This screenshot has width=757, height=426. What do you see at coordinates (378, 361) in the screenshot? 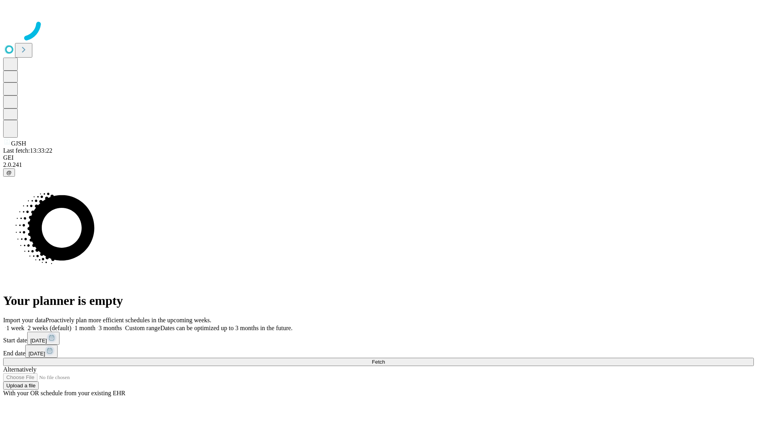
I see `span: Fetch` at bounding box center [378, 361].